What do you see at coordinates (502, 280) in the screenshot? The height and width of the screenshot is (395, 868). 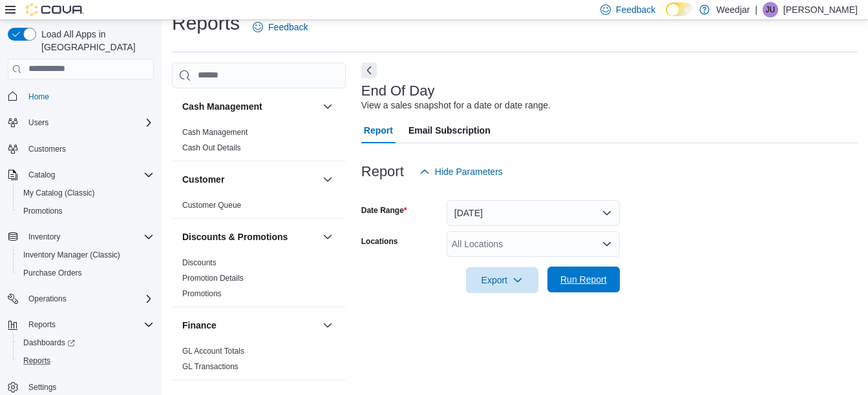 I see `span: Export` at bounding box center [502, 280].